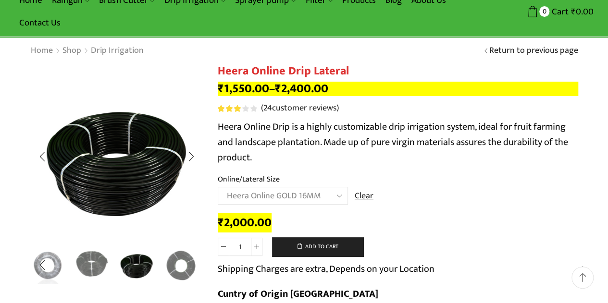  What do you see at coordinates (48, 265) in the screenshot?
I see `a: 2` at bounding box center [48, 265].